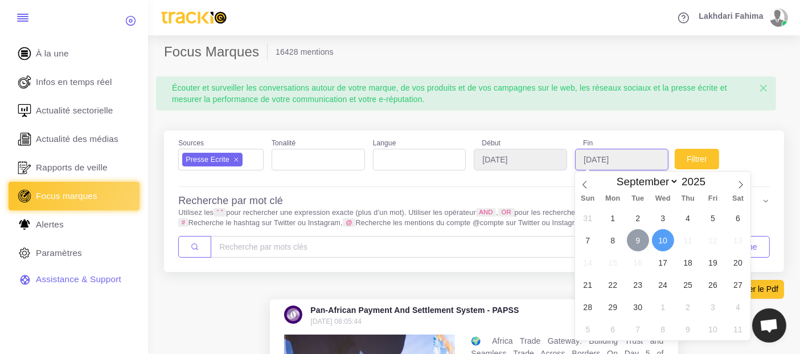 Image resolution: width=800 pixels, height=354 pixels. I want to click on img: rapport_1.svg, so click(24, 168).